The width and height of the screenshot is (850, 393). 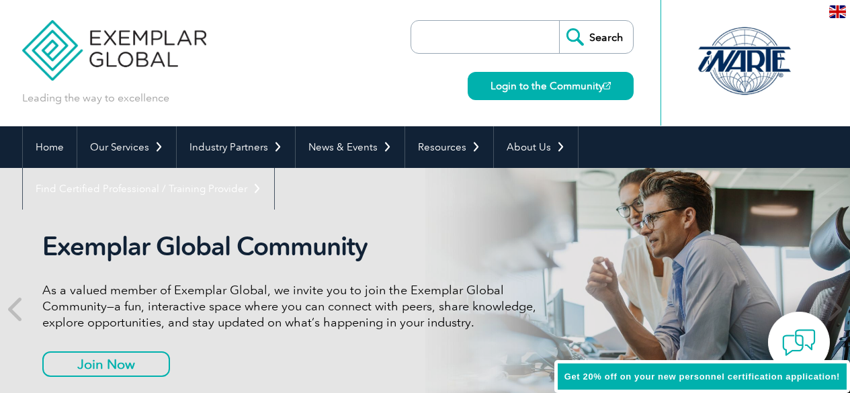 What do you see at coordinates (535, 147) in the screenshot?
I see `a: About Us` at bounding box center [535, 147].